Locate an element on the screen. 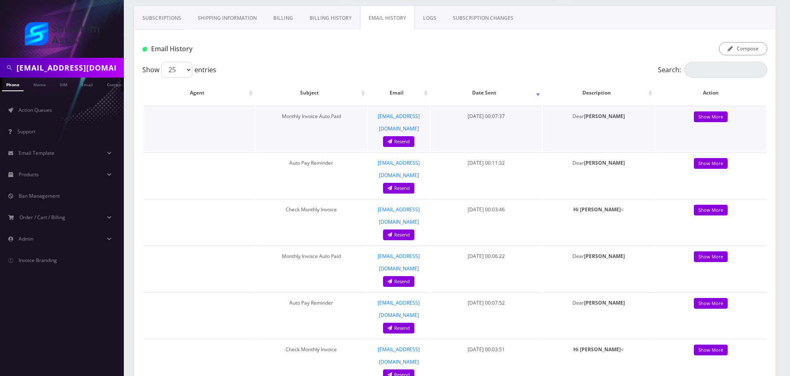  a: Subscriptions is located at coordinates (162, 18).